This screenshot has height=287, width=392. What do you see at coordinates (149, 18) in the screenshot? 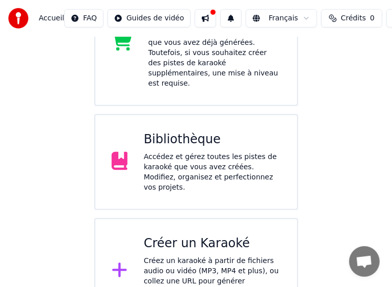
I see `button: Guides de vidéo` at bounding box center [149, 18].